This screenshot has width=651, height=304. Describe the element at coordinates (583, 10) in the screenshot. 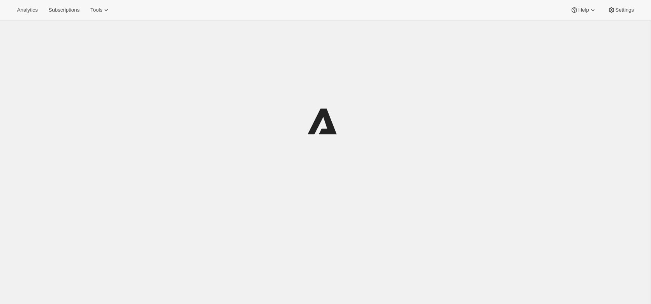

I see `button: Help` at that location.